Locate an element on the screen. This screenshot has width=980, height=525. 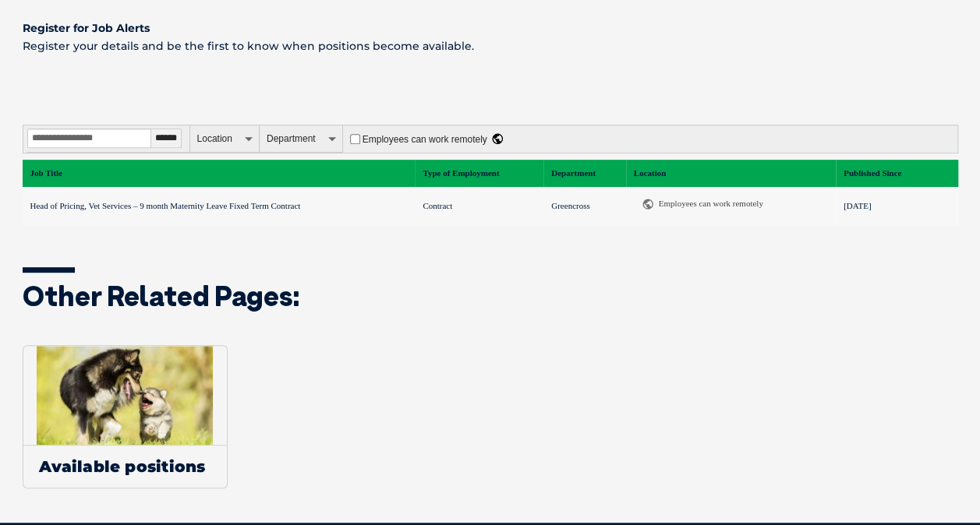
nobr: Type of Employment is located at coordinates (461, 173).